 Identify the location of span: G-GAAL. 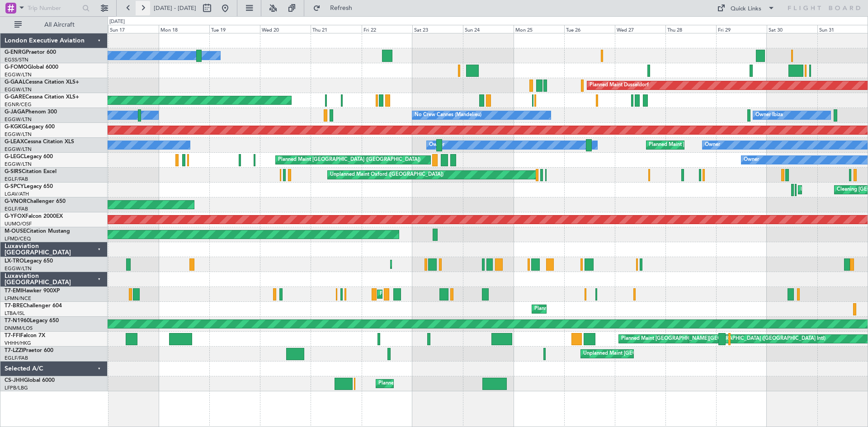
(15, 82).